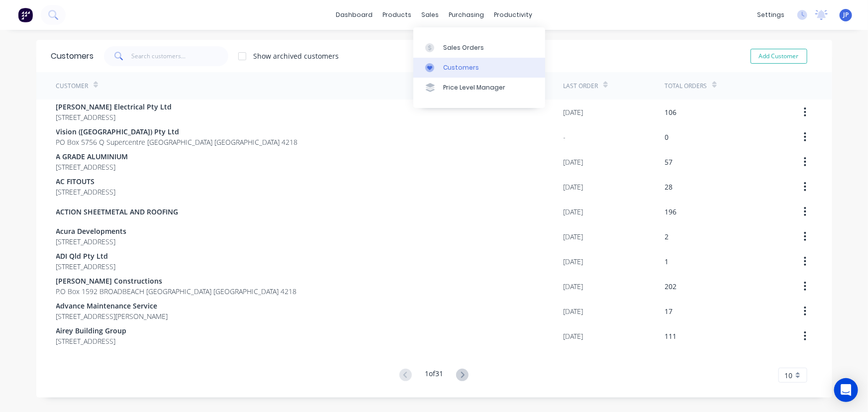 The width and height of the screenshot is (868, 412). What do you see at coordinates (770, 15) in the screenshot?
I see `div: settings` at bounding box center [770, 15].